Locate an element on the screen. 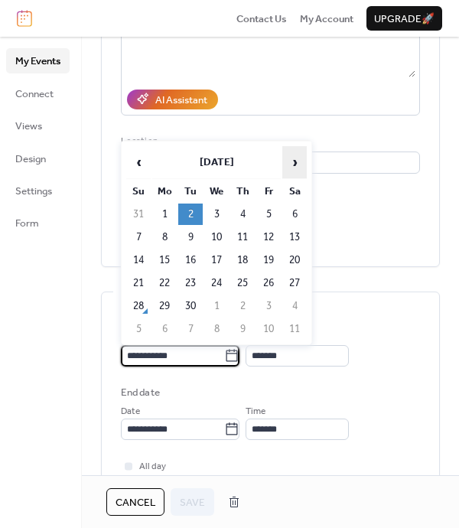  td: 12 is located at coordinates (269, 237).